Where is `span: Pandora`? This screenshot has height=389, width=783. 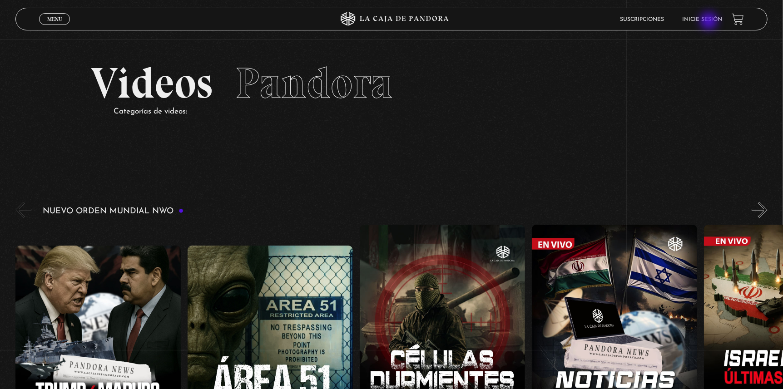
span: Pandora is located at coordinates (314, 83).